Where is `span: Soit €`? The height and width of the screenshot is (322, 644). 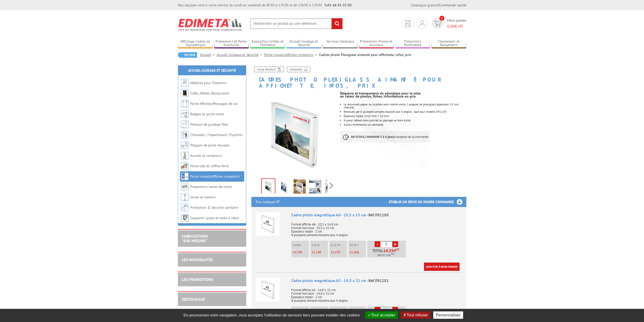 span: Soit € is located at coordinates (386, 256).